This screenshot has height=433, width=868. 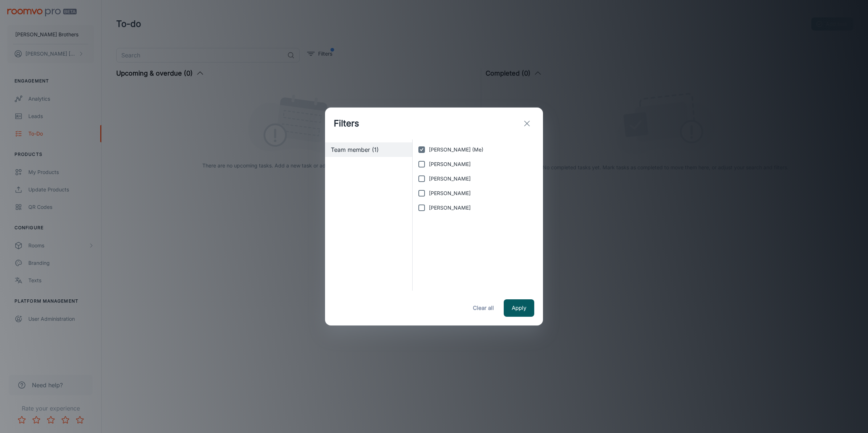 What do you see at coordinates (527, 124) in the screenshot?
I see `button: exit` at bounding box center [527, 124].